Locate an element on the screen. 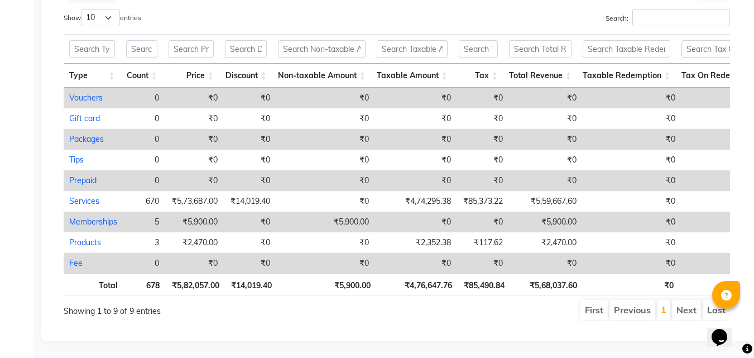 The width and height of the screenshot is (754, 358). th: ₹0 is located at coordinates (630, 284).